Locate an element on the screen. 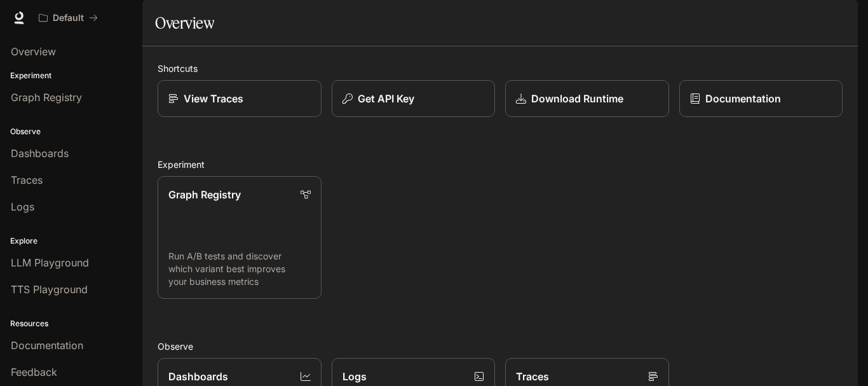 The width and height of the screenshot is (868, 386). p: Logs is located at coordinates (355, 376).